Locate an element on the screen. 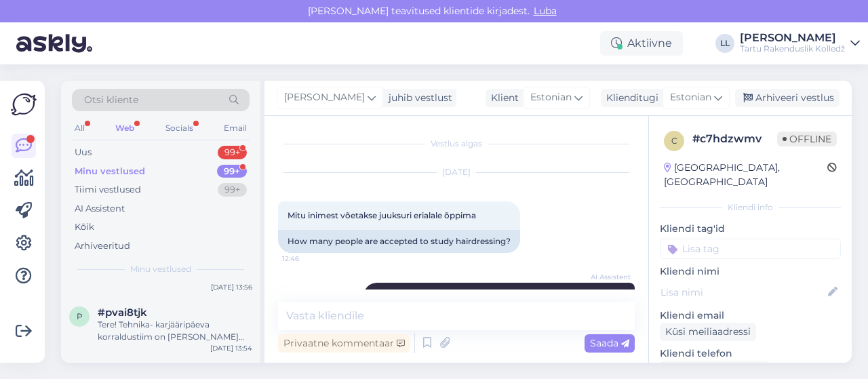 Image resolution: width=868 pixels, height=379 pixels. div: Küsi meiliaadressi is located at coordinates (708, 332).